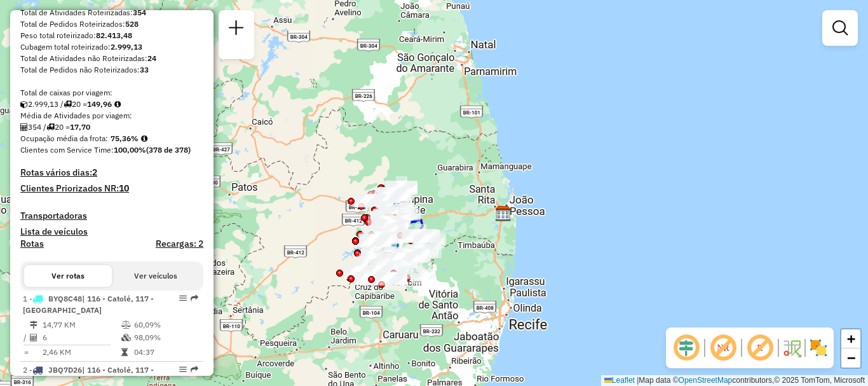 This screenshot has height=386, width=868. What do you see at coordinates (179, 243) in the screenshot?
I see `h4: Recargas: 2` at bounding box center [179, 243].